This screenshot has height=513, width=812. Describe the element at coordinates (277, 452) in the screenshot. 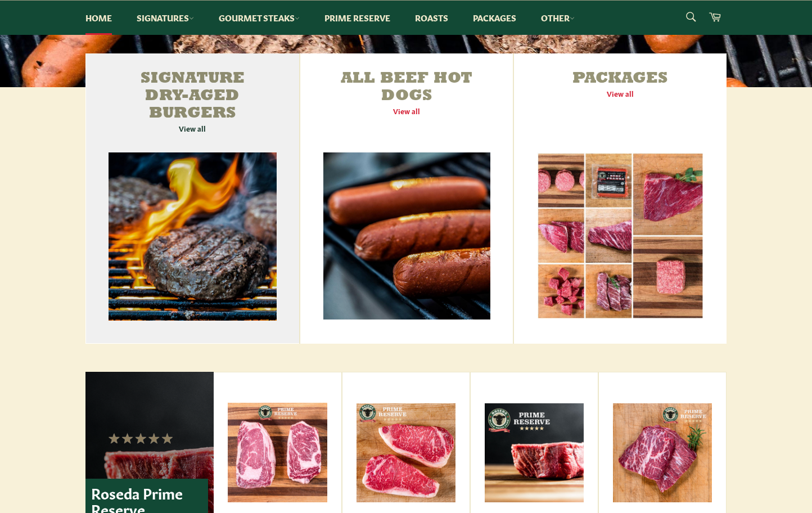

I see `img: Prime Reserve Ribeye` at that location.